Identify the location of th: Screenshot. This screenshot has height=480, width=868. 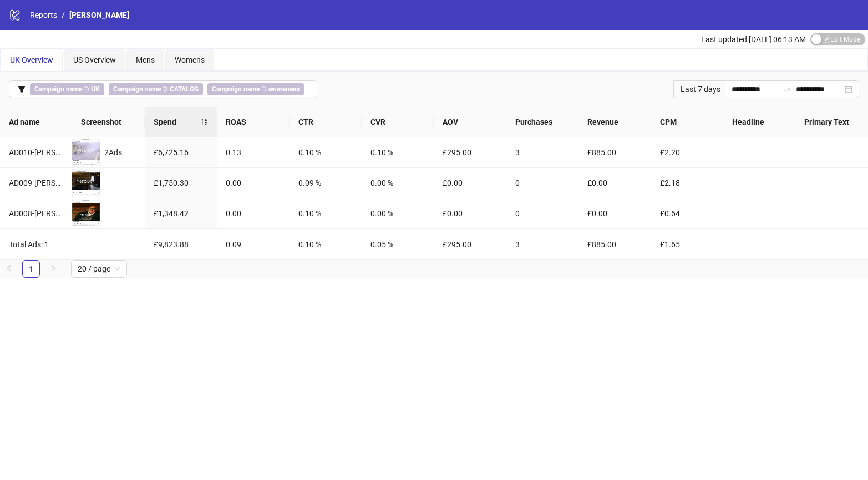
(108, 122).